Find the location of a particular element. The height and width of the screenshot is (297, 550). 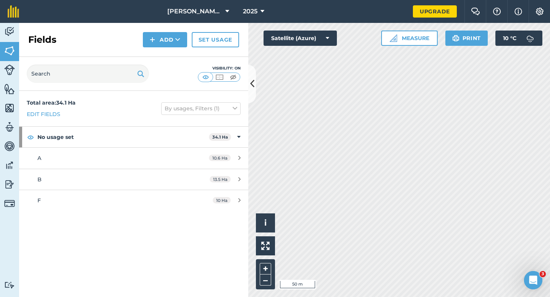

button: Add is located at coordinates (165, 40).